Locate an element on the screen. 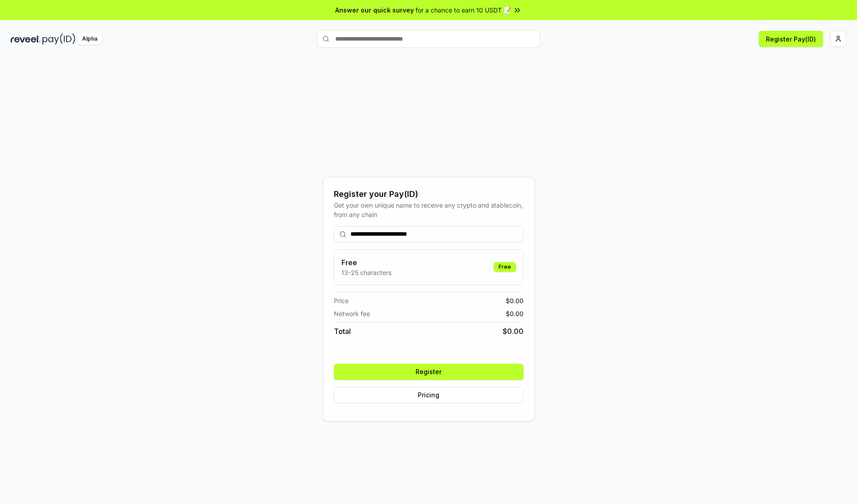  img: pay_id is located at coordinates (59, 39).